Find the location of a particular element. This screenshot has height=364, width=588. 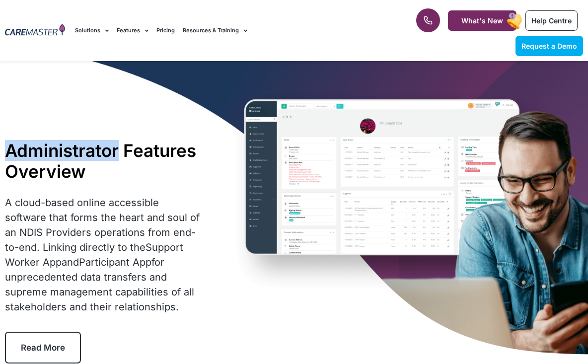

img: CareMaster Logo is located at coordinates (35, 30).